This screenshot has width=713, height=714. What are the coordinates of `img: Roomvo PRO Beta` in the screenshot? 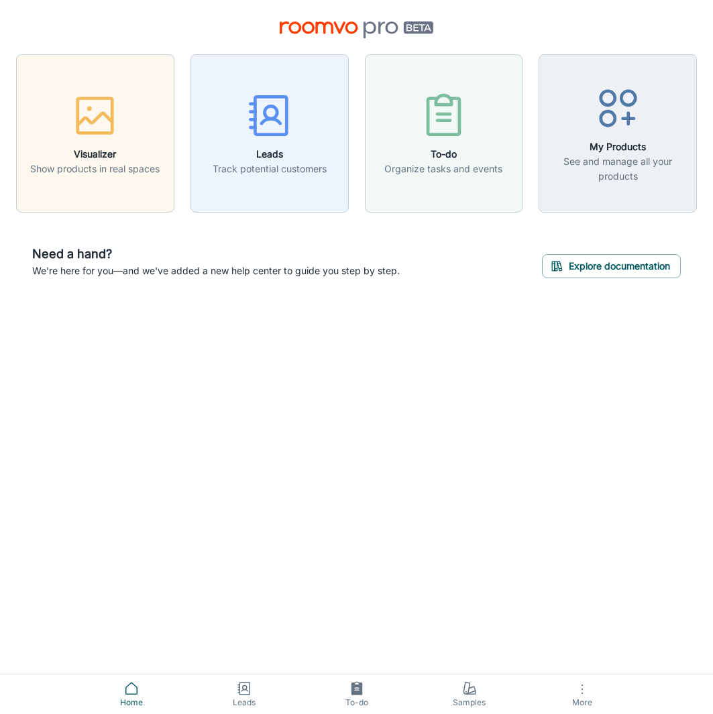 It's located at (356, 30).